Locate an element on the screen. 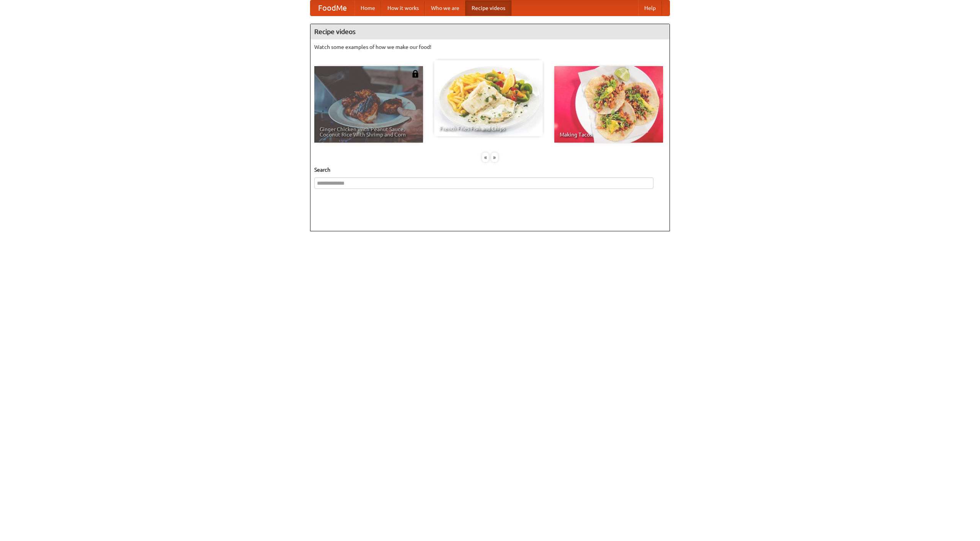 This screenshot has width=980, height=541. span: French Fries Fish and Chips is located at coordinates (489, 129).